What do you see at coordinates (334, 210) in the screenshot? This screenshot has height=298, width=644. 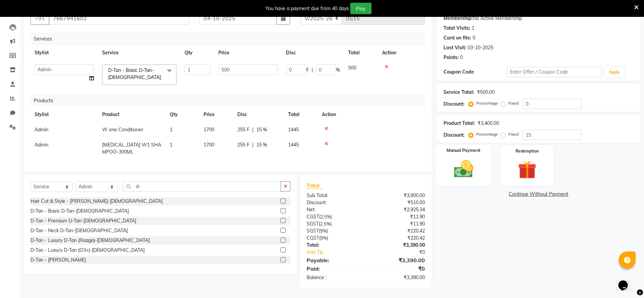 I see `div: Net:` at bounding box center [334, 210].